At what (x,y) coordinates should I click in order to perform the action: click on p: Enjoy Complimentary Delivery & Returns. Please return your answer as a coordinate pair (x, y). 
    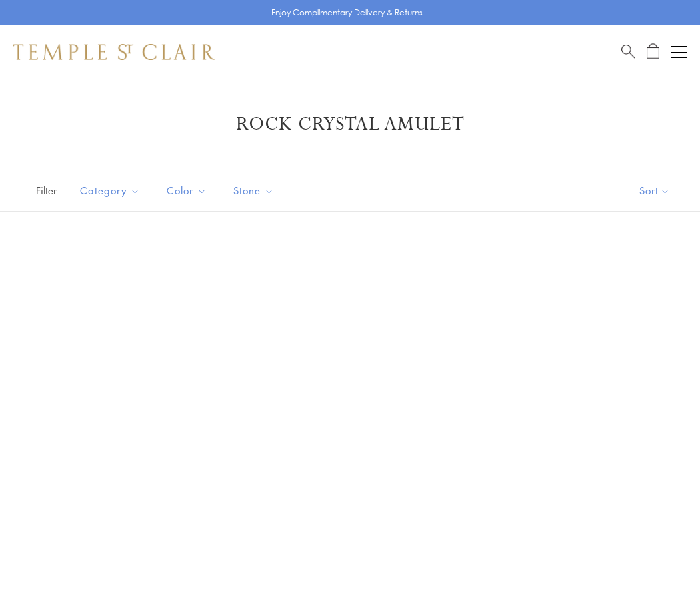
    Looking at the image, I should click on (347, 13).